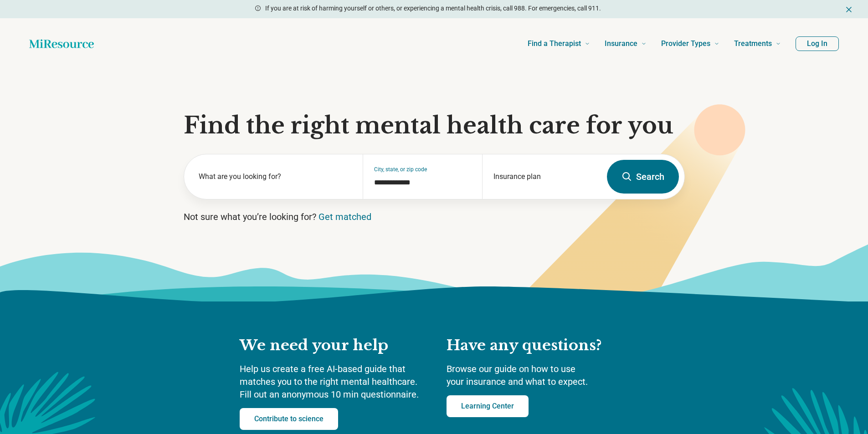 The image size is (868, 434). Describe the element at coordinates (817, 44) in the screenshot. I see `button: Log In` at that location.